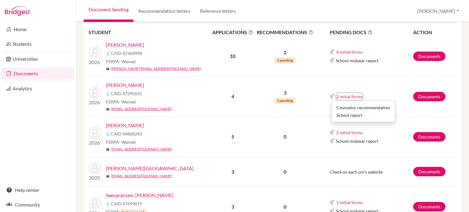 The height and width of the screenshot is (212, 469). What do you see at coordinates (126, 93) in the screenshot?
I see `span: CAID 47295655` at bounding box center [126, 93].